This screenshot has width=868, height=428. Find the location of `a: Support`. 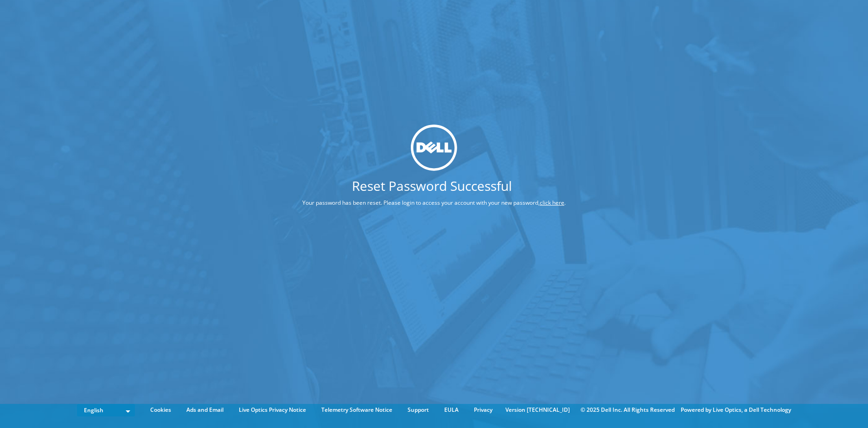

a: Support is located at coordinates (419, 410).